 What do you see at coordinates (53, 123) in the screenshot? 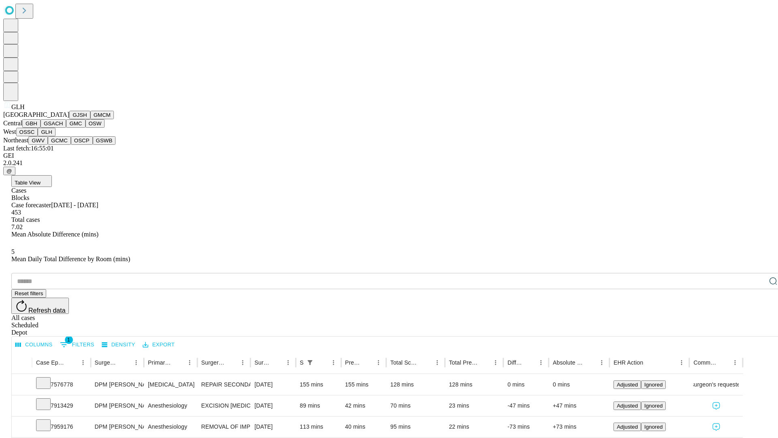
I see `button: GSACH` at bounding box center [53, 123].